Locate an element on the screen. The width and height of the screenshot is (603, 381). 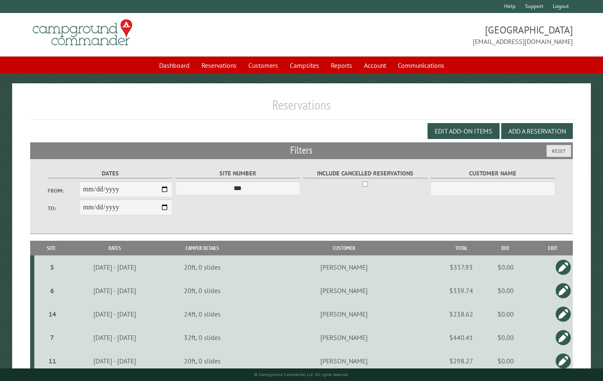
label: Site Number is located at coordinates (238, 173).